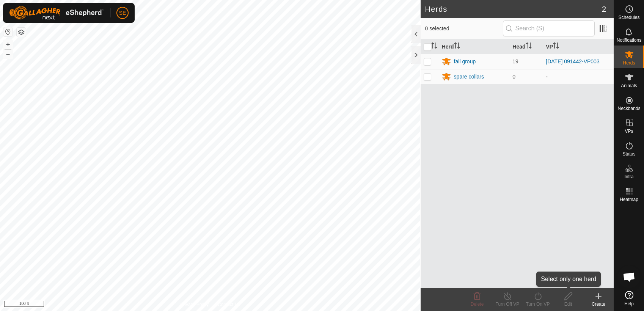  Describe the element at coordinates (469, 77) in the screenshot. I see `div: spare collars` at that location.